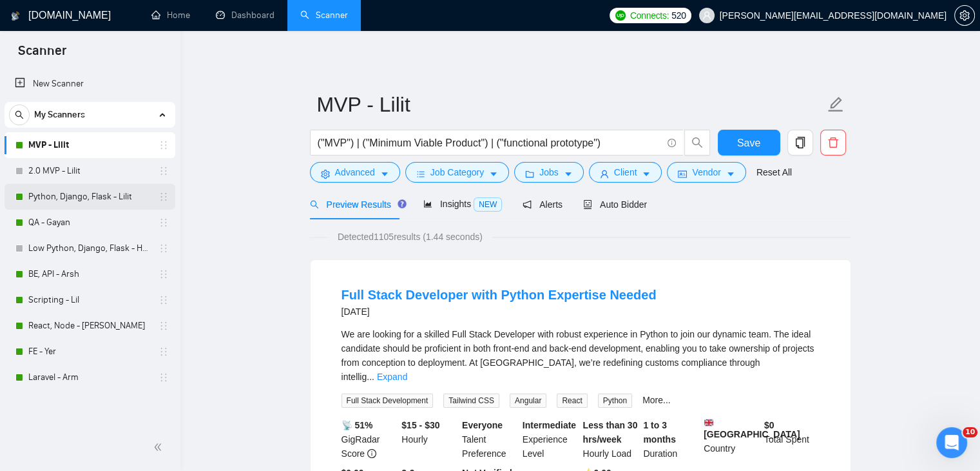  What do you see at coordinates (90, 197) in the screenshot?
I see `a: Python, Django, Flask - Lilit` at bounding box center [90, 197].